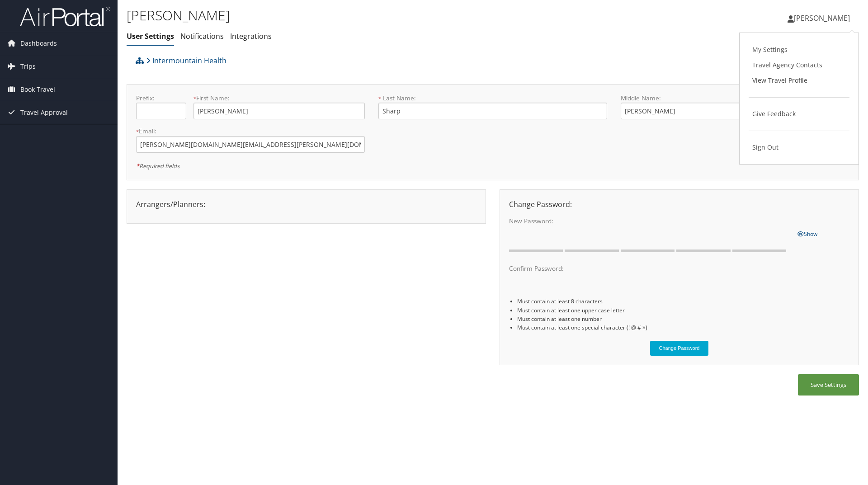  What do you see at coordinates (150, 36) in the screenshot?
I see `a: User Settings` at bounding box center [150, 36].